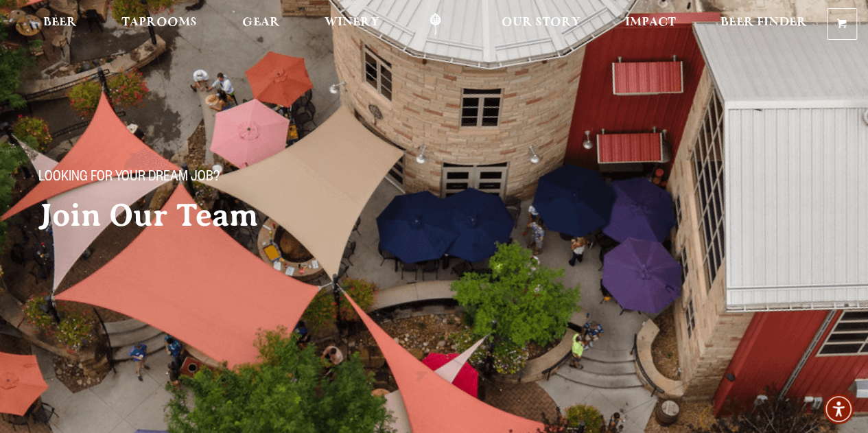 This screenshot has width=868, height=433. What do you see at coordinates (60, 24) in the screenshot?
I see `a: Beer` at bounding box center [60, 24].